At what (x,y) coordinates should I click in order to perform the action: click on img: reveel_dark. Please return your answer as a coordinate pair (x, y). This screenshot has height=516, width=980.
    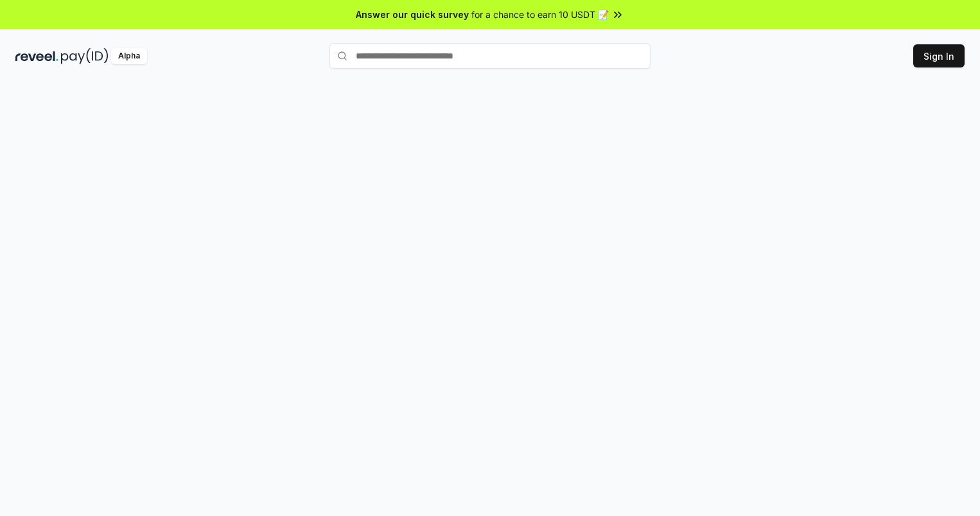
    Looking at the image, I should click on (36, 56).